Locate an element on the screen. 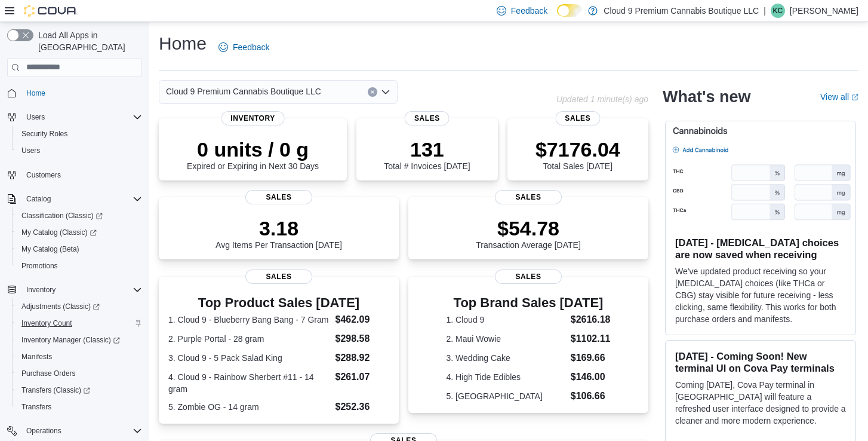  button: Catalog is located at coordinates (39, 199).